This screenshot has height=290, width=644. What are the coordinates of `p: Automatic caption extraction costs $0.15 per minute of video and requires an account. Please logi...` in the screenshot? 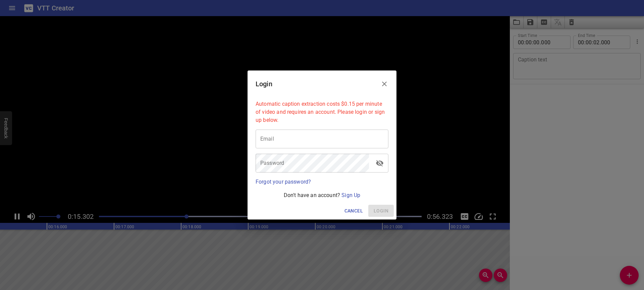 It's located at (322, 112).